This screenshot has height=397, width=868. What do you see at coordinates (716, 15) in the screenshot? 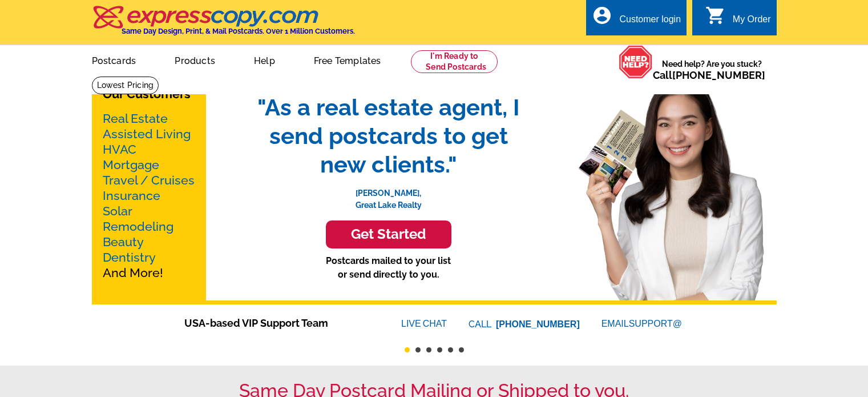
I see `i: shopping_cart` at bounding box center [716, 15].